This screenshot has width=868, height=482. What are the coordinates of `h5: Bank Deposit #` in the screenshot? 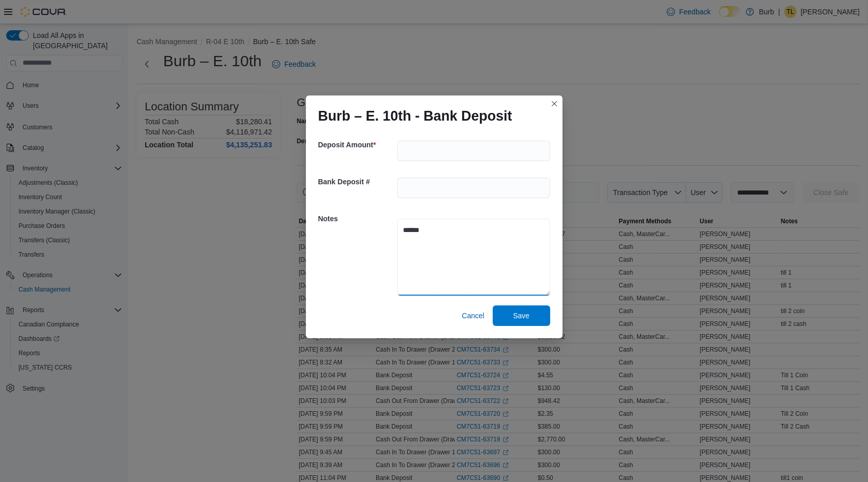 It's located at (357, 182).